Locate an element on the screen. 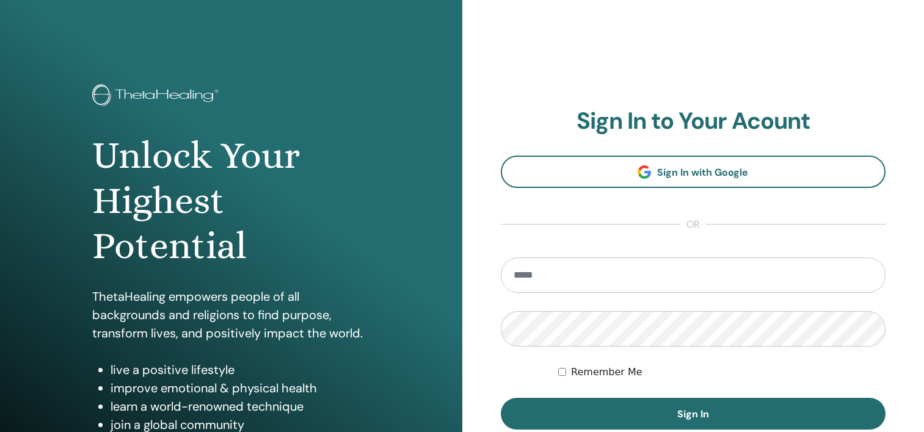 The width and height of the screenshot is (924, 432). p: ThetaHealing empowers people of all backgrounds and religions to find purpose, transform lives, a... is located at coordinates (231, 315).